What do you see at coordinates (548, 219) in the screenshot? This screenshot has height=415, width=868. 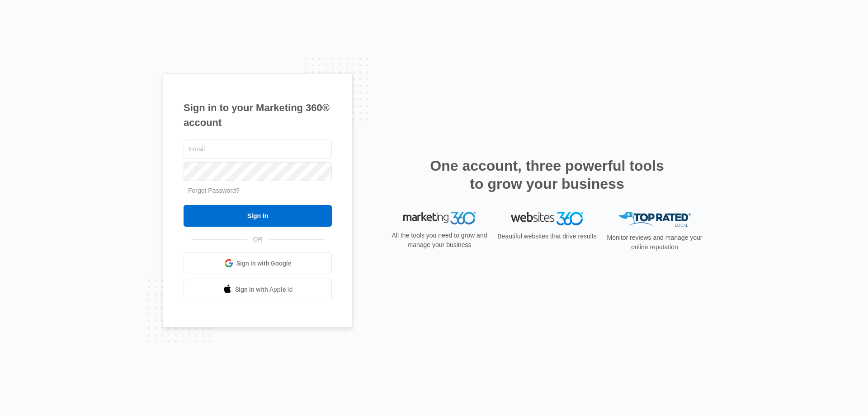 I see `img: Websites 360` at bounding box center [548, 219].